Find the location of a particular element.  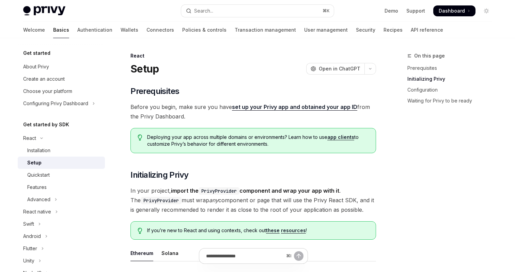

div: About Privy is located at coordinates (36, 67).